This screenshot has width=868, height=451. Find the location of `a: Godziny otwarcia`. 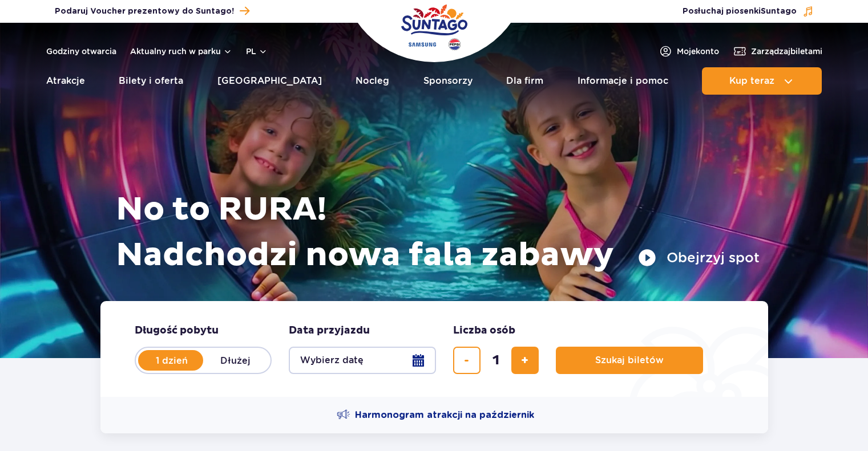

a: Godziny otwarcia is located at coordinates (81, 52).